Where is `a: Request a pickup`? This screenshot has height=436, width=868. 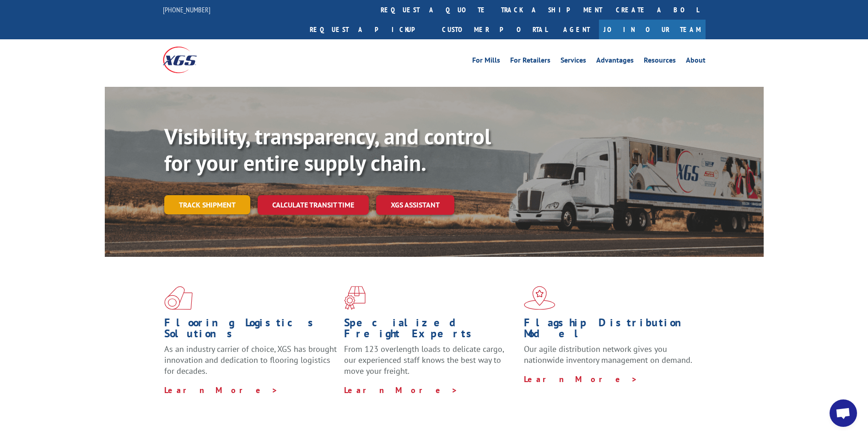 a: Request a pickup is located at coordinates (369, 29).